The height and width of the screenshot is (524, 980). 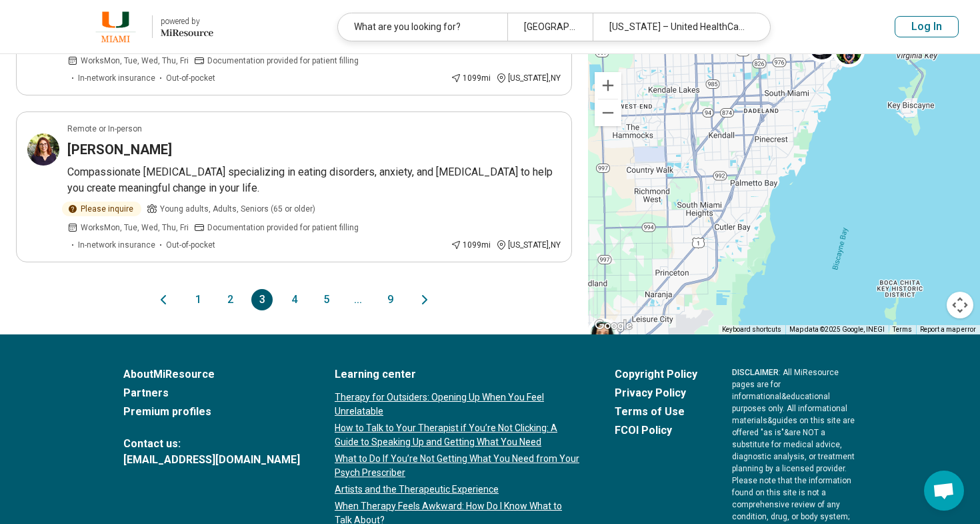 What do you see at coordinates (457, 404) in the screenshot?
I see `a: Therapy for Outsiders: Opening Up When You Feel Unrelatable` at bounding box center [457, 404].